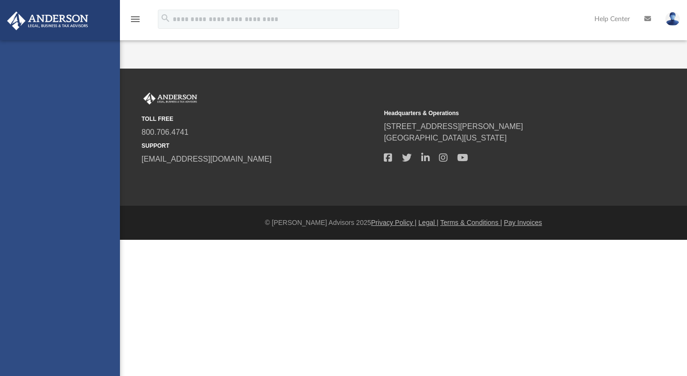 This screenshot has width=687, height=376. I want to click on small: TOLL FREE, so click(259, 119).